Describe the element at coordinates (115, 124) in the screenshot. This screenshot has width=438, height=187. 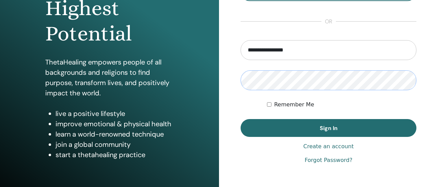
I see `li: improve emotional & physical health` at that location.